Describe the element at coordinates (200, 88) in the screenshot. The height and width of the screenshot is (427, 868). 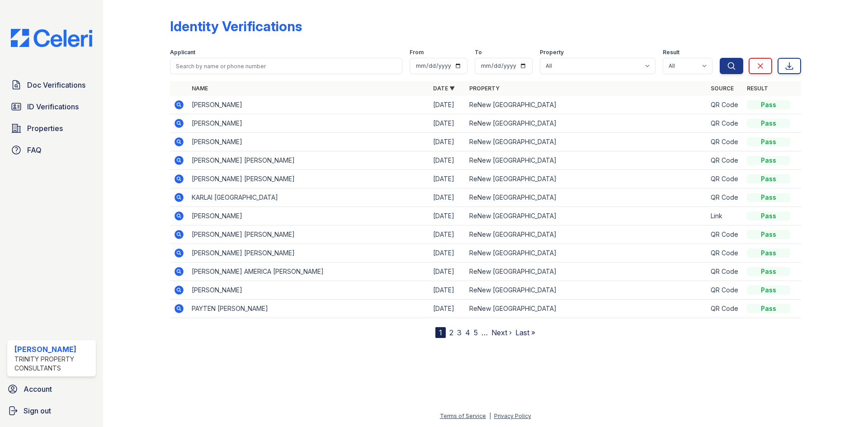
I see `a: Name` at that location.